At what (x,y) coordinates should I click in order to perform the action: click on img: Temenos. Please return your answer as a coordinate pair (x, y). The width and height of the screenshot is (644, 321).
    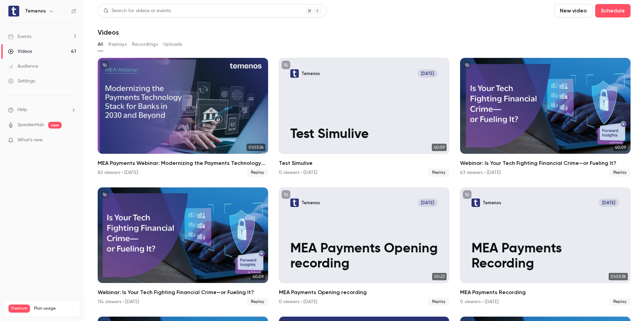
    Looking at the image, I should click on (14, 11).